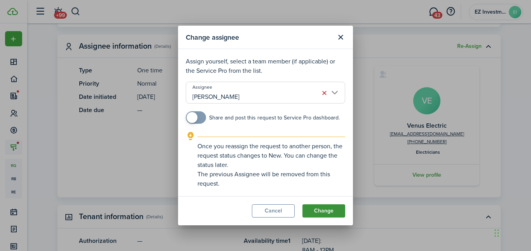 The image size is (531, 251). I want to click on modal-title: Change assignee, so click(259, 37).